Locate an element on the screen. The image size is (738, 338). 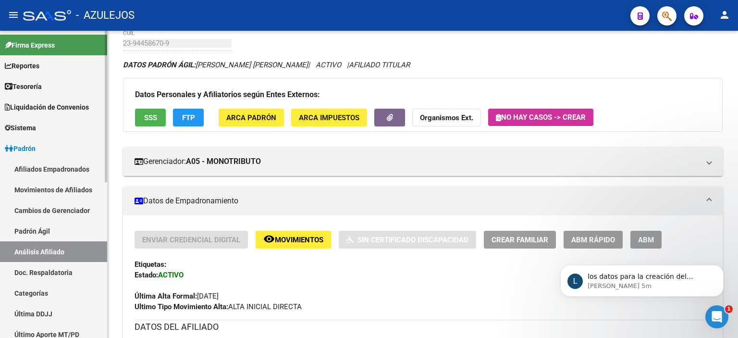
strong: Organismos Ext. is located at coordinates (446, 118).